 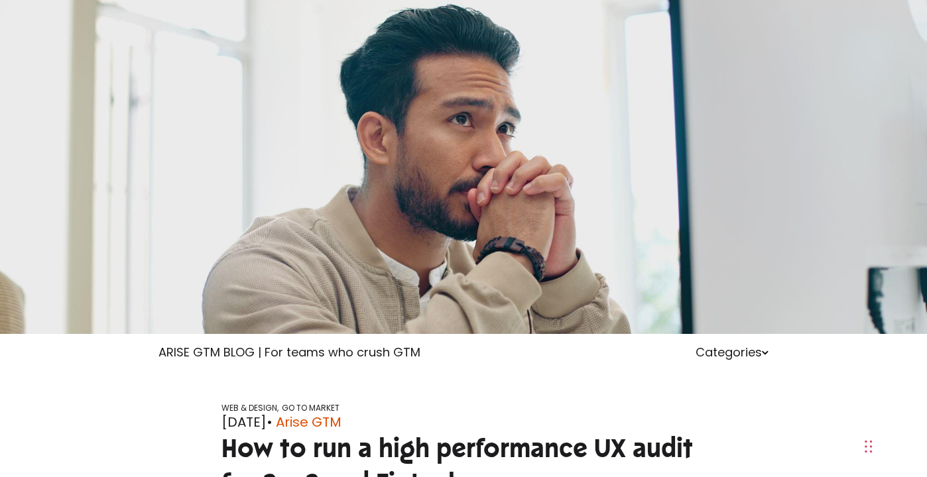 I want to click on div: أداة الدردشة, so click(x=893, y=445).